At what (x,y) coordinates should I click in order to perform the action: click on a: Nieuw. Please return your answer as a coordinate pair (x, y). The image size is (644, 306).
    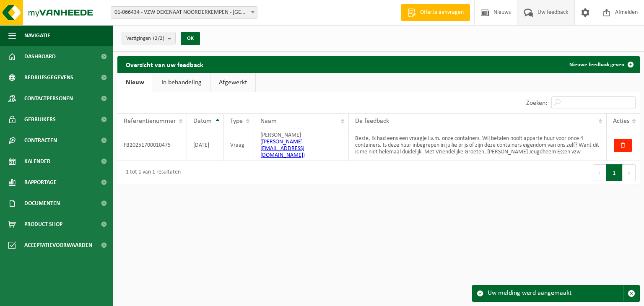
    Looking at the image, I should click on (135, 82).